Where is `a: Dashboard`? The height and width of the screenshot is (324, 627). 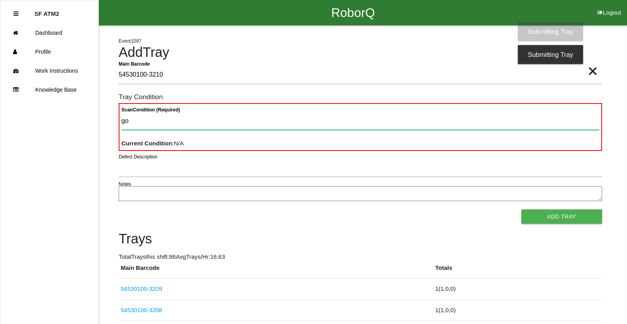
a: Dashboard is located at coordinates (49, 33).